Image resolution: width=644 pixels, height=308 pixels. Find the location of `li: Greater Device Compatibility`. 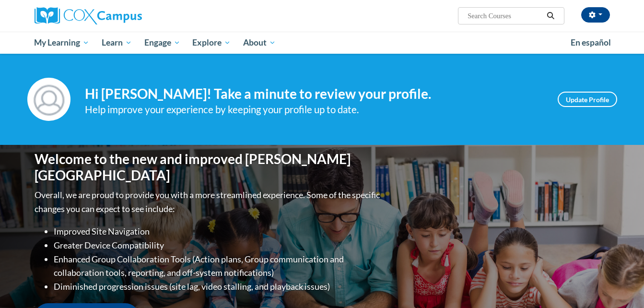

li: Greater Device Compatibility is located at coordinates (218, 245).